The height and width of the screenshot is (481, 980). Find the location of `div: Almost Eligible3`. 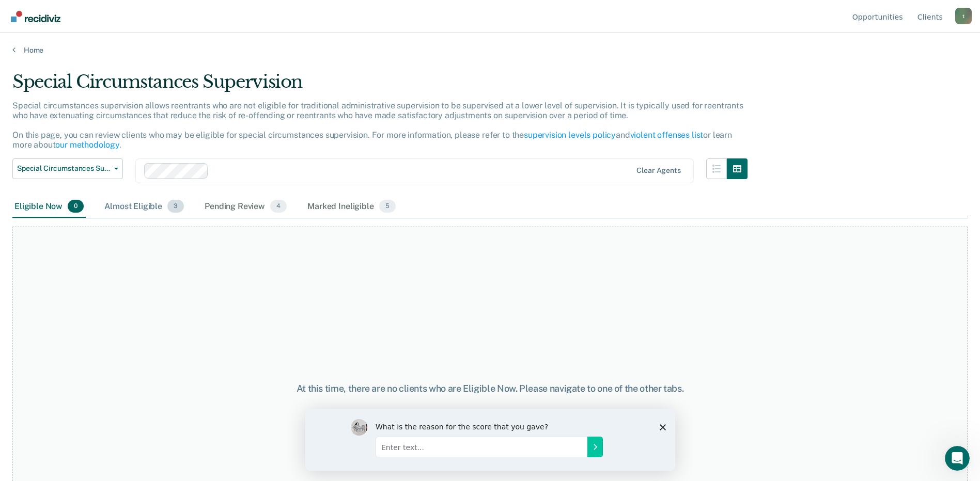

div: Almost Eligible3 is located at coordinates (144, 207).